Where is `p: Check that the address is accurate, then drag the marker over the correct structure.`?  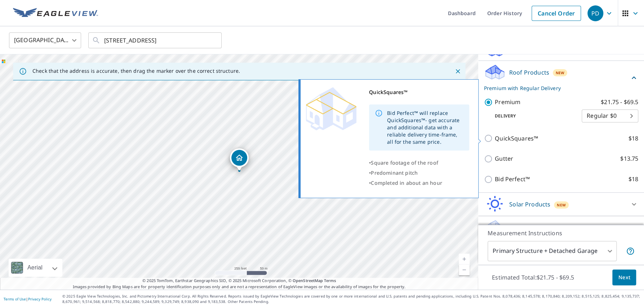
p: Check that the address is accurate, then drag the marker over the correct structure. is located at coordinates (136, 71).